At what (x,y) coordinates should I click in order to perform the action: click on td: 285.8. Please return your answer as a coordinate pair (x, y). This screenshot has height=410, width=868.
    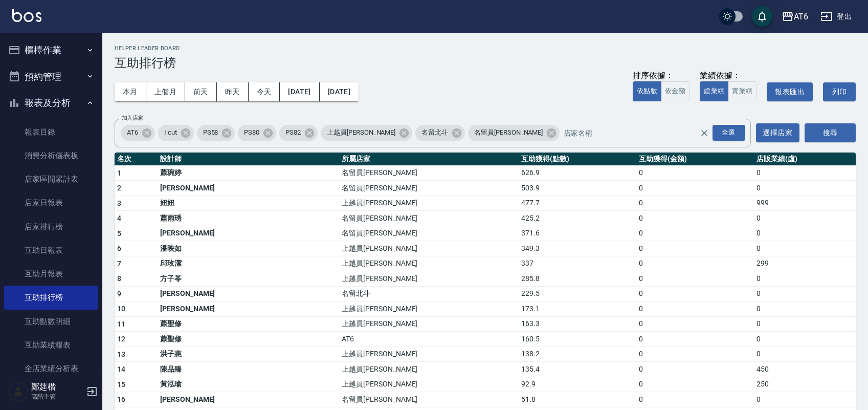
    Looking at the image, I should click on (577, 279).